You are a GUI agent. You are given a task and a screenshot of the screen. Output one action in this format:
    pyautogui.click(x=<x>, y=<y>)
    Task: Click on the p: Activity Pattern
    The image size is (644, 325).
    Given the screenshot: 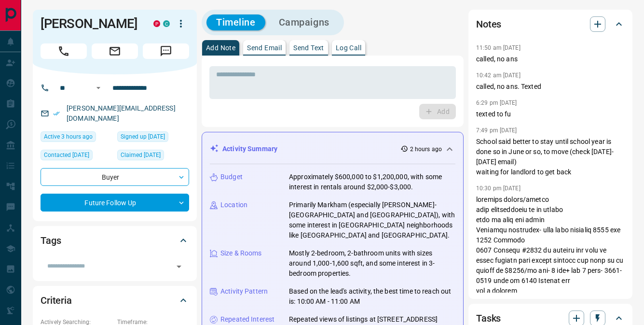 What is the action you would take?
    pyautogui.click(x=244, y=291)
    